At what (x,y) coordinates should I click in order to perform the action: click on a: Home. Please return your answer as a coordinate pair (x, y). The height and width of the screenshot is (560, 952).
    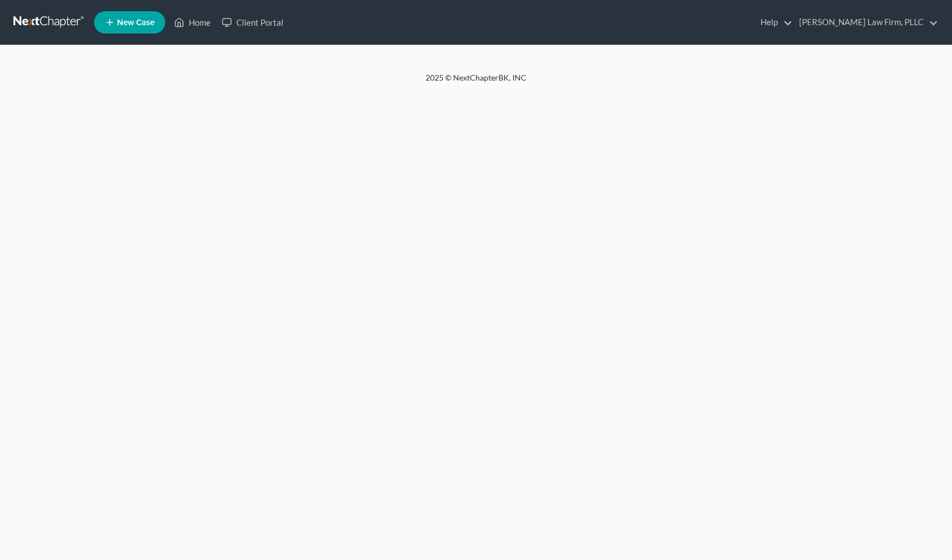
    Looking at the image, I should click on (192, 23).